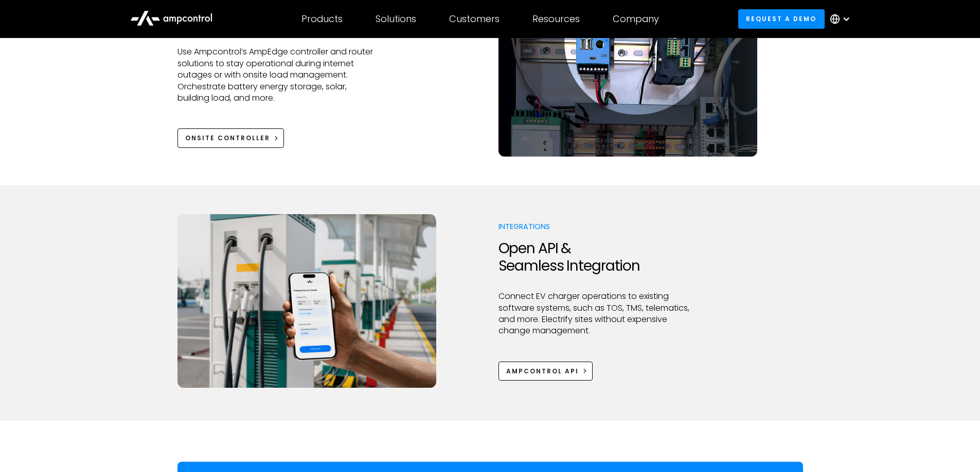 Image resolution: width=980 pixels, height=472 pixels. What do you see at coordinates (228, 138) in the screenshot?
I see `div: Onsite Controller` at bounding box center [228, 138].